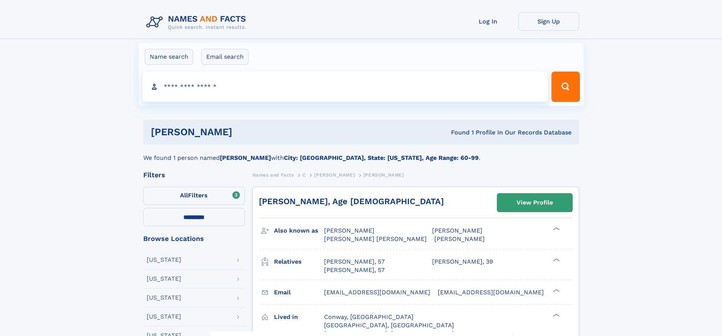 The width and height of the screenshot is (722, 336). What do you see at coordinates (304, 175) in the screenshot?
I see `a: C` at bounding box center [304, 175].